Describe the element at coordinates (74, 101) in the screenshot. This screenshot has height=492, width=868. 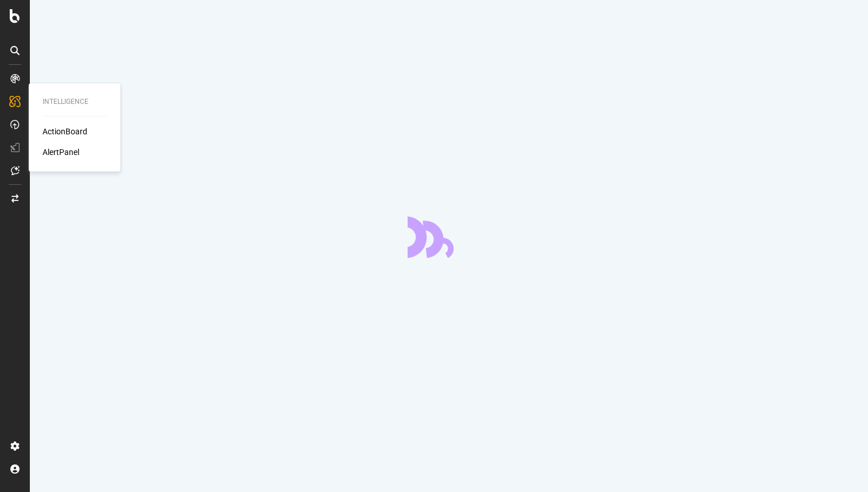
I see `div: Intelligence` at that location.